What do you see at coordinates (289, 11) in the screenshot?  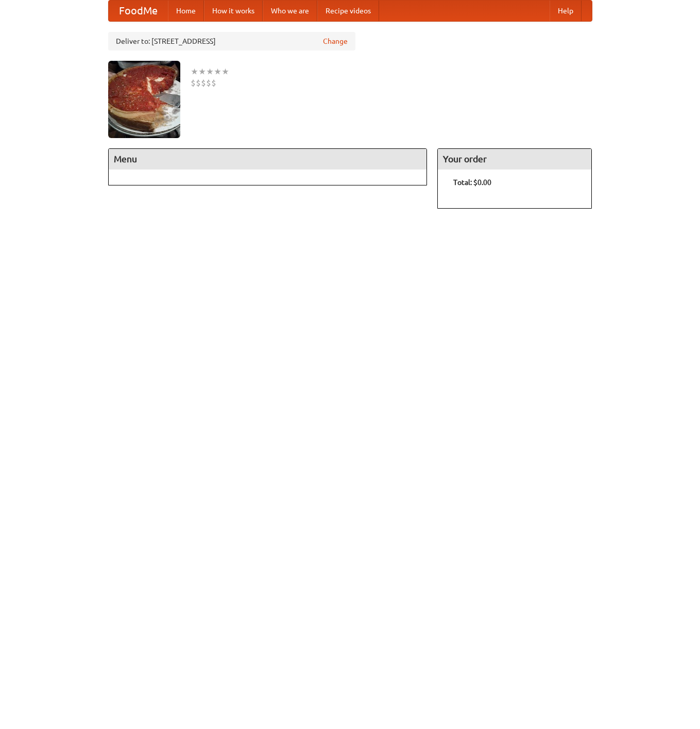 I see `a: Who we are` at bounding box center [289, 11].